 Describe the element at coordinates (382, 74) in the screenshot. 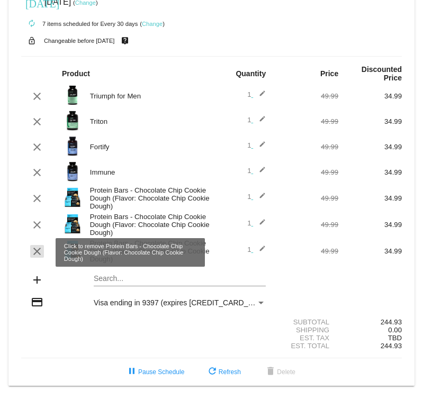

I see `strong: Discounted Price` at that location.